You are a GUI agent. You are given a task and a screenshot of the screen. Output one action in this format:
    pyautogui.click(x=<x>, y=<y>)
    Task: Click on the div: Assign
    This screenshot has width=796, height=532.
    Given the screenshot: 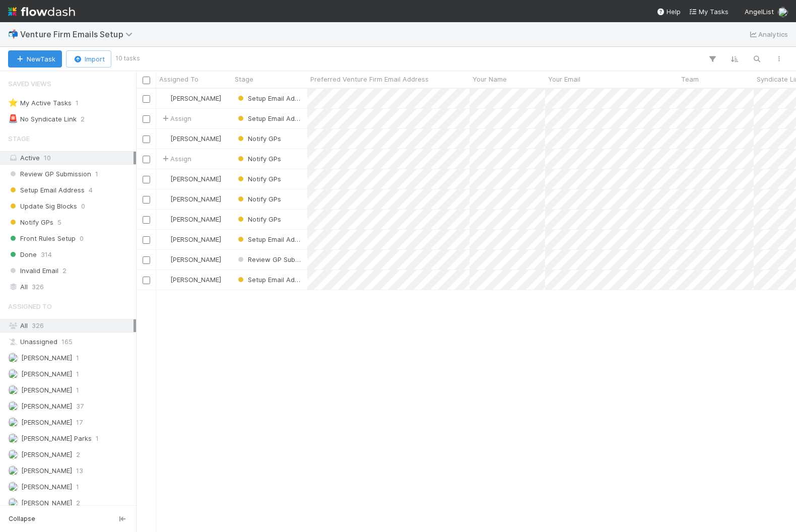 What is the action you would take?
    pyautogui.click(x=176, y=159)
    